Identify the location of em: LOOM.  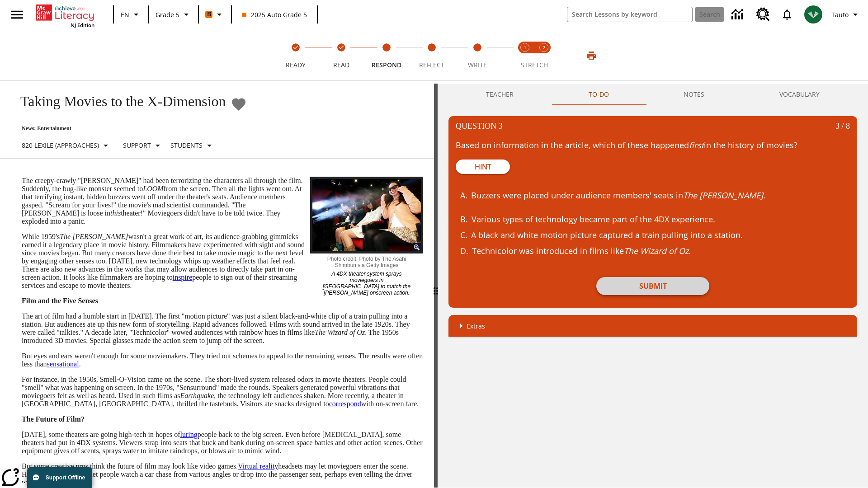
(152, 189).